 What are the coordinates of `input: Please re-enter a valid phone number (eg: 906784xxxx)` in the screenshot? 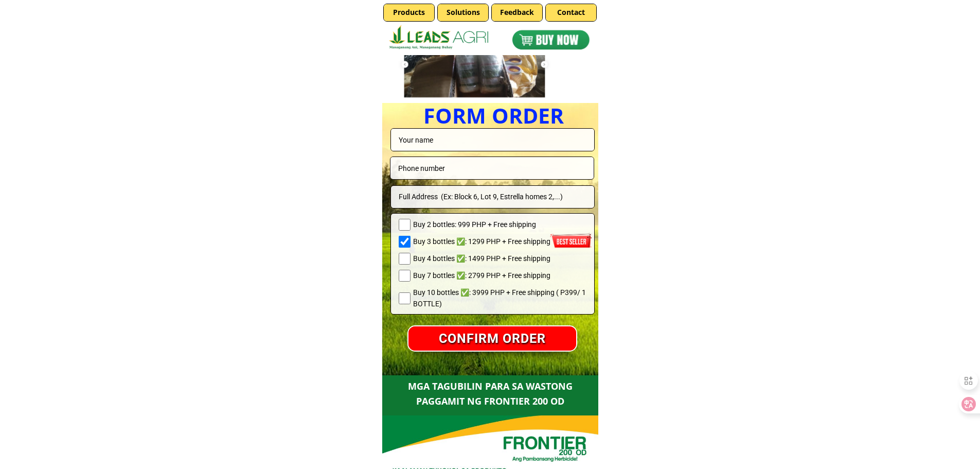 It's located at (492, 168).